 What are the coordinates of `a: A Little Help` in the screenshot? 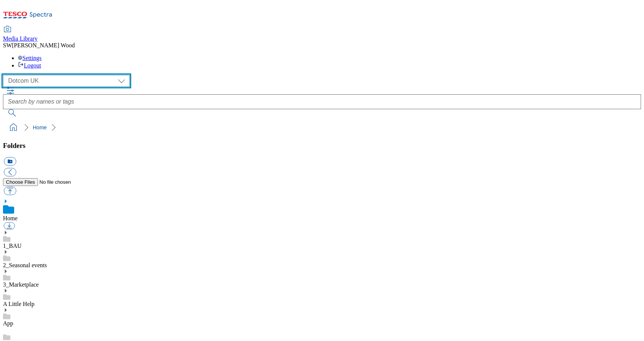 It's located at (19, 304).